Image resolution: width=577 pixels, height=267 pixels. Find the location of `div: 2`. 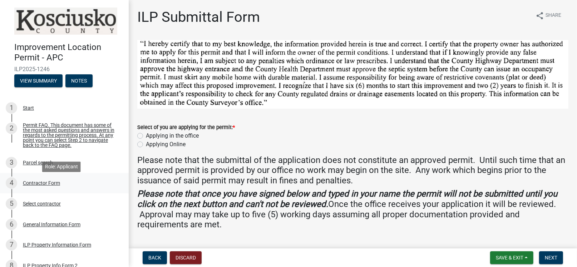

div: 2 is located at coordinates (11, 128).